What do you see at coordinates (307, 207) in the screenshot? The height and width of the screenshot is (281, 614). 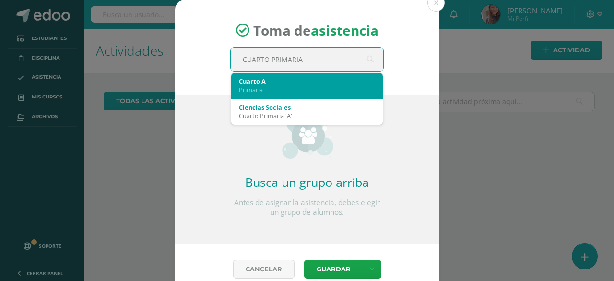 I see `p: Antes de asignar la asistencia, debes elegir un grupo de alumnos.` at bounding box center [307, 207].